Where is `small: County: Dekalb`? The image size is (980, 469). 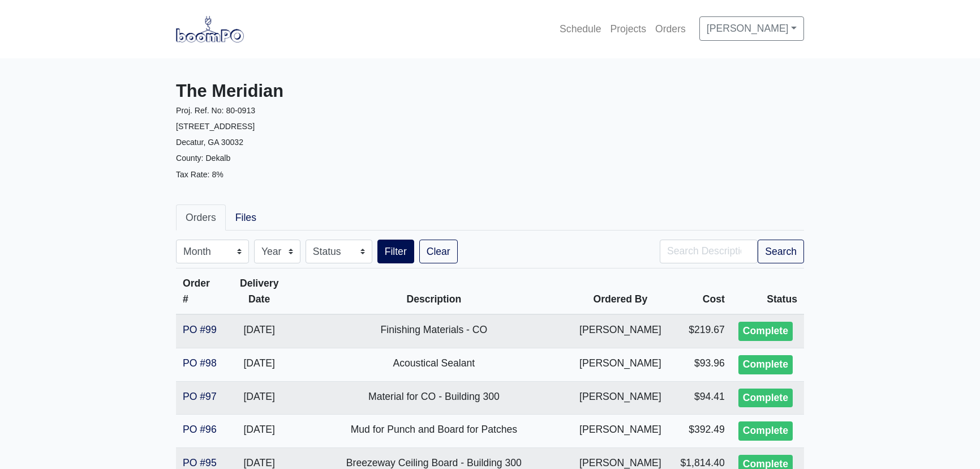 small: County: Dekalb is located at coordinates (203, 158).